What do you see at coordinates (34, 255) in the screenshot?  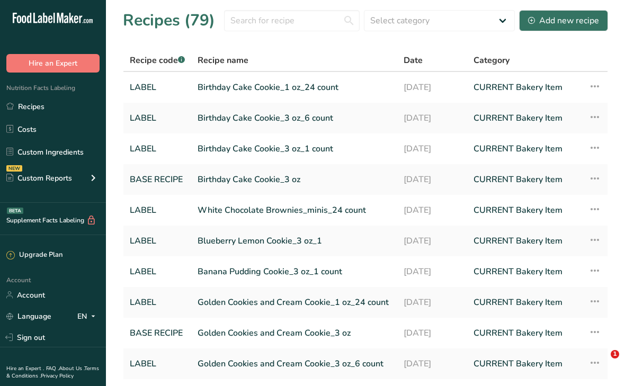 I see `div: Upgrade Plan` at bounding box center [34, 255].